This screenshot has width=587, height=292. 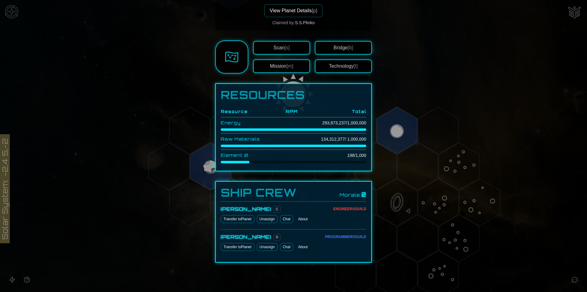 What do you see at coordinates (294, 95) in the screenshot?
I see `h1: Resources` at bounding box center [294, 95].